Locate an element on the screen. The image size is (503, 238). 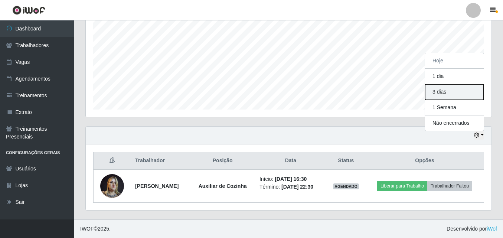
strong: Auxiliar de Cozinha is located at coordinates (223, 186).